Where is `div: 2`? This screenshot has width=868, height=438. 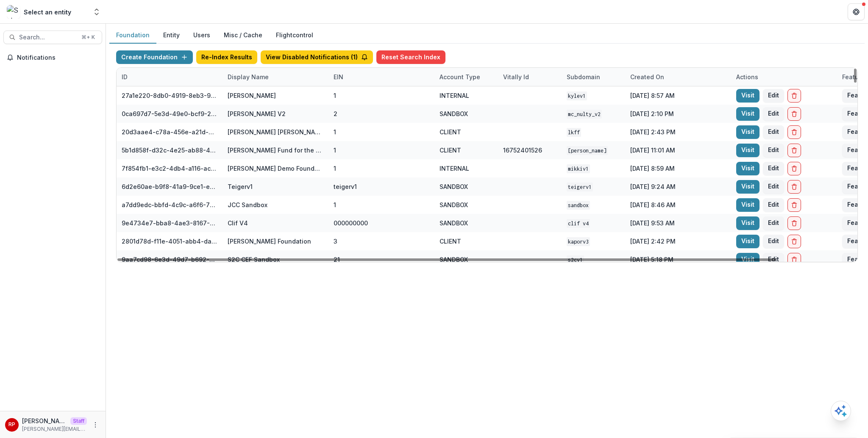 div: 2 is located at coordinates (335, 113).